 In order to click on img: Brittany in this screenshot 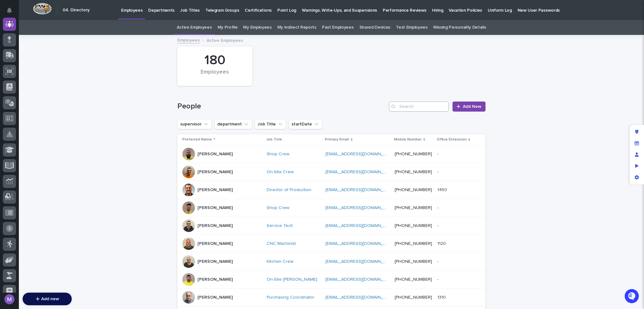, I will do `click(11, 106)`.